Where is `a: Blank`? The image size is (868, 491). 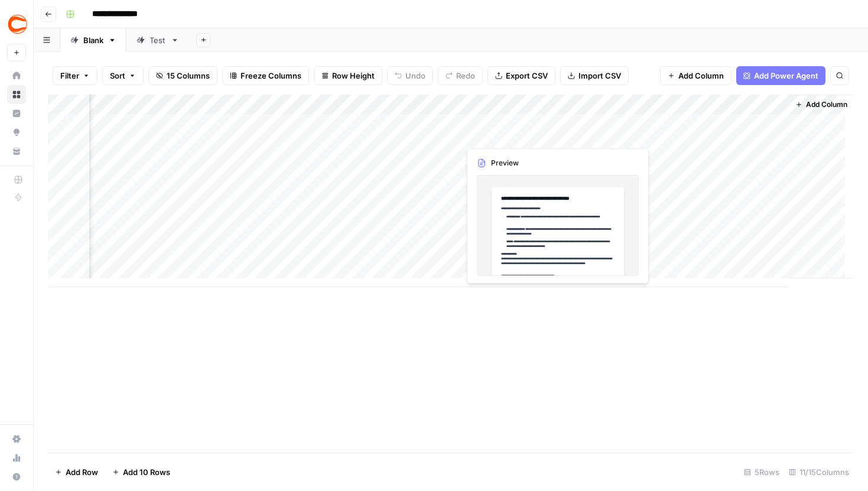 a: Blank is located at coordinates (93, 40).